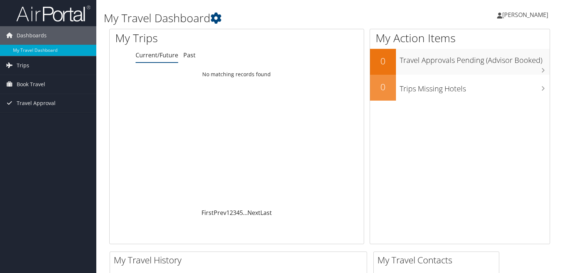 The width and height of the screenshot is (563, 273). I want to click on span: Book Travel, so click(31, 84).